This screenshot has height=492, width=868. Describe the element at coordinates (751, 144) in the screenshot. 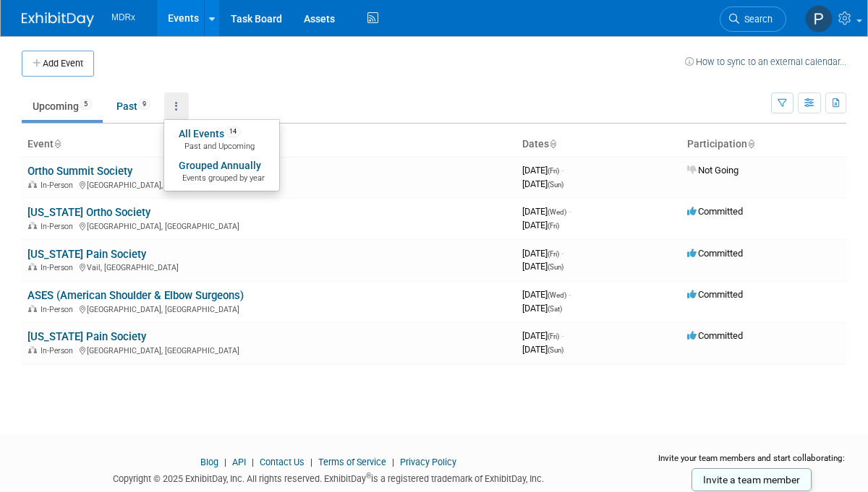

I see `a: Sort by Participation Type` at that location.